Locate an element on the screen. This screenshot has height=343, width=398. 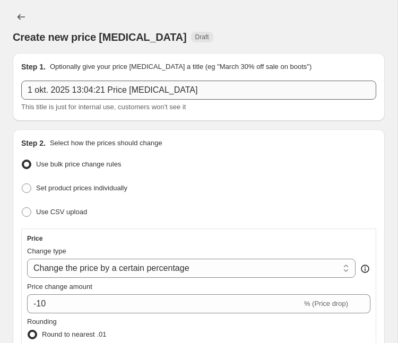
input: 30% off holiday sale is located at coordinates (198, 90).